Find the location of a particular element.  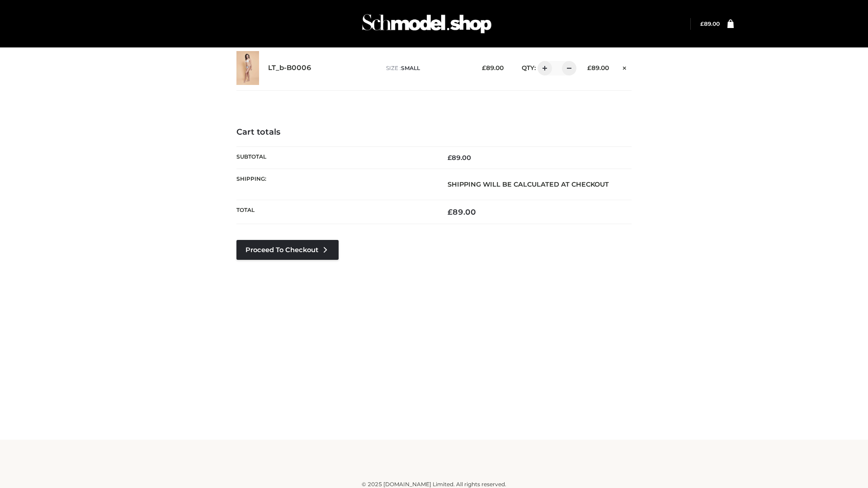

strong: Shipping will be calculated at checkout is located at coordinates (528, 185).